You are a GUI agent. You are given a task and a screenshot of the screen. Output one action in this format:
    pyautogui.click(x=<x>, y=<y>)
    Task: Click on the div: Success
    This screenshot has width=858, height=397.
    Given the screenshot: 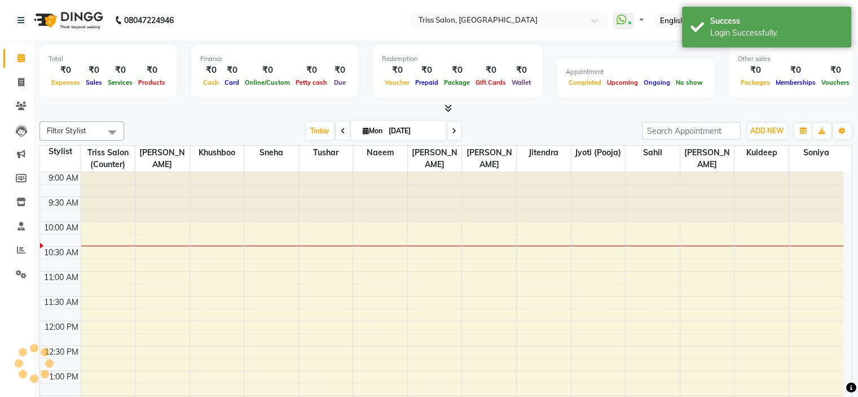 What is the action you would take?
    pyautogui.click(x=777, y=21)
    